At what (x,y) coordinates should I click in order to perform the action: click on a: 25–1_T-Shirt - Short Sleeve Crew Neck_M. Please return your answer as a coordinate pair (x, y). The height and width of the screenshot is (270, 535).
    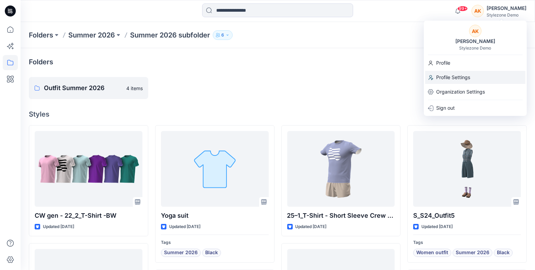
    Looking at the image, I should click on (341, 169).